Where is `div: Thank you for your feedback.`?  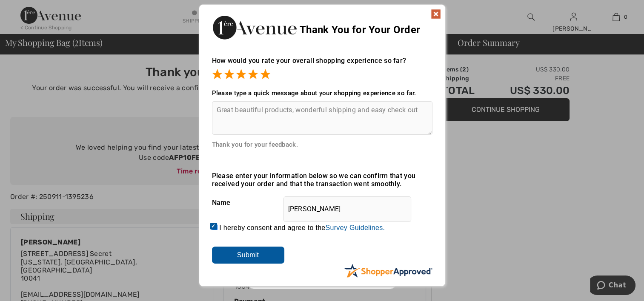
div: Thank you for your feedback. is located at coordinates (322, 145).